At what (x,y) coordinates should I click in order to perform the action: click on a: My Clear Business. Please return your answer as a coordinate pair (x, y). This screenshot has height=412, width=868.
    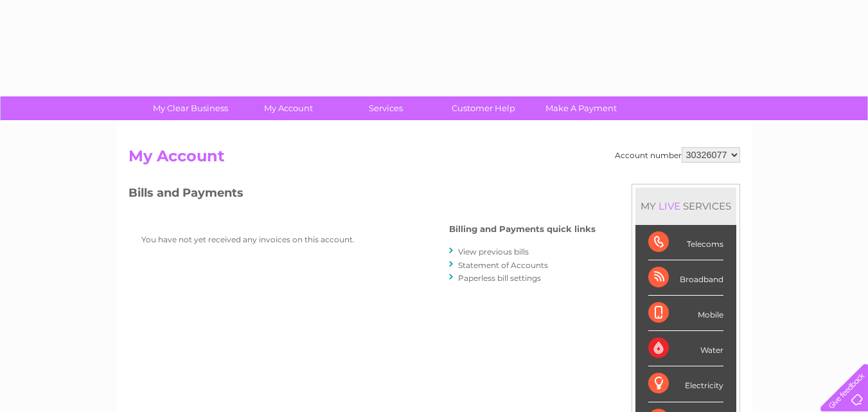
    Looking at the image, I should click on (191, 108).